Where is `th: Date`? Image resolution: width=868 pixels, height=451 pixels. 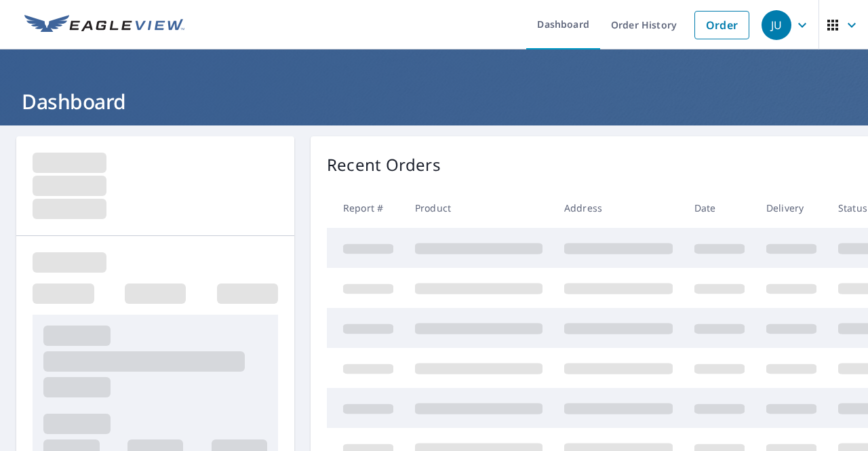 th: Date is located at coordinates (720, 207).